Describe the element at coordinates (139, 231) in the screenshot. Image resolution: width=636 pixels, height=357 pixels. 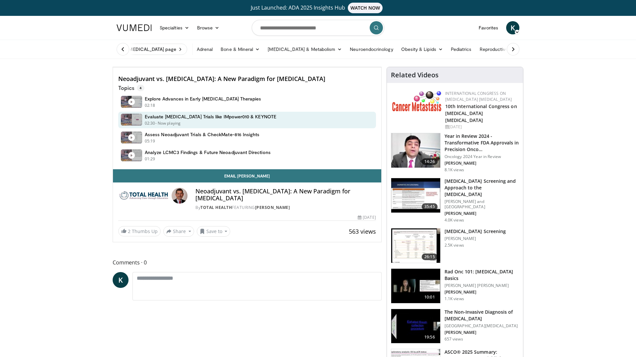
I see `a: 2 Thumbs Up` at that location.